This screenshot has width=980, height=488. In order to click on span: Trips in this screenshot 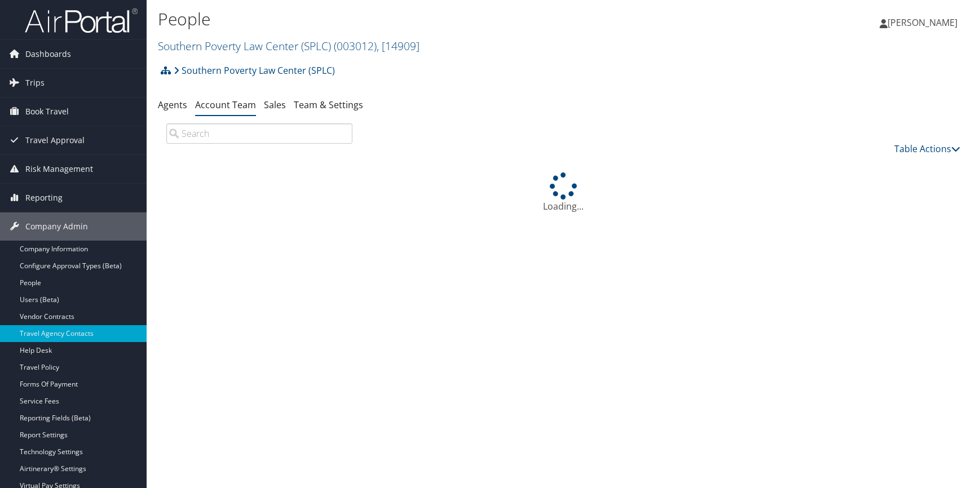, I will do `click(35, 83)`.